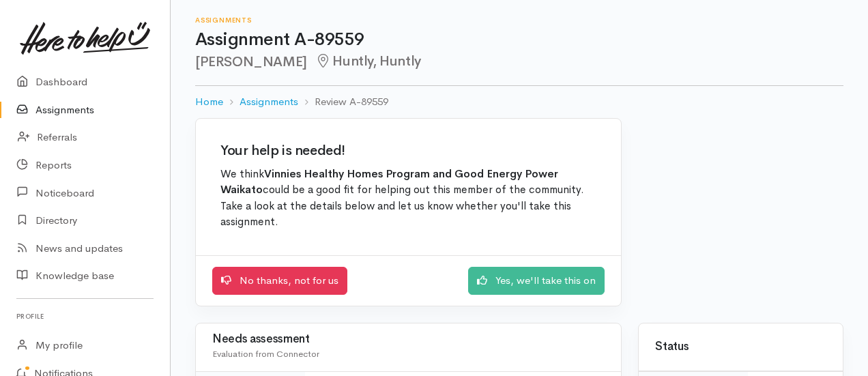  Describe the element at coordinates (520, 20) in the screenshot. I see `h6: Assignments` at that location.